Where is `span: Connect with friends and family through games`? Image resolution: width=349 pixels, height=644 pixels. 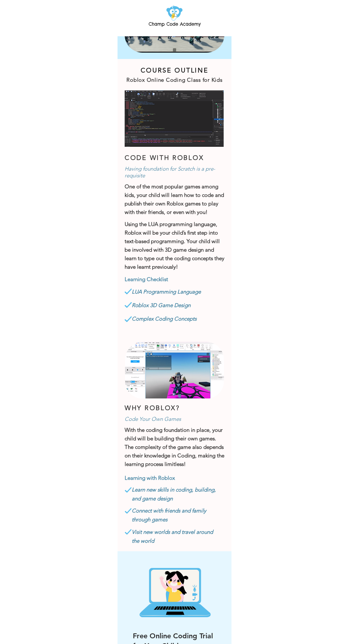 span: Connect with friends and family through games is located at coordinates (168, 515).